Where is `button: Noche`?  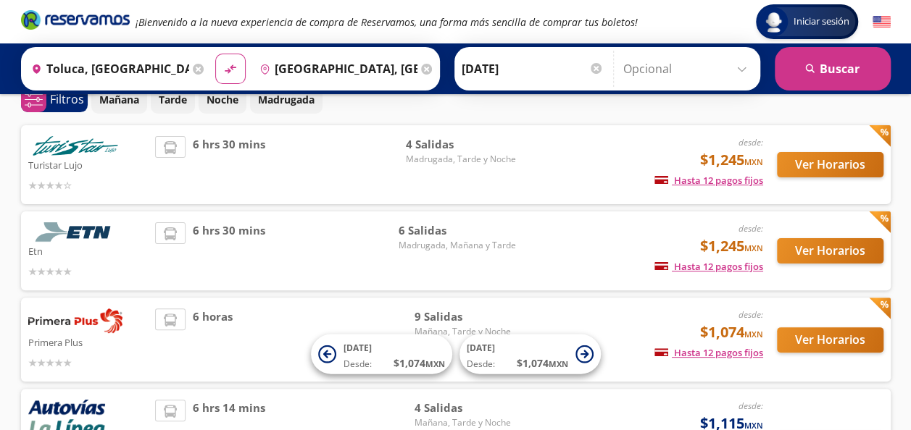
button: Noche is located at coordinates (222, 99).